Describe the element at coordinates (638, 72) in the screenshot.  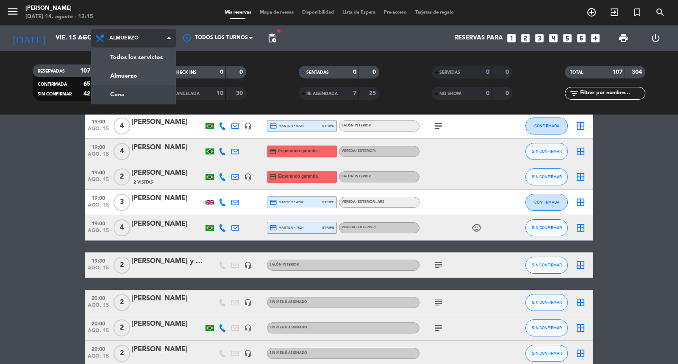
I see `strong: 304` at that location.